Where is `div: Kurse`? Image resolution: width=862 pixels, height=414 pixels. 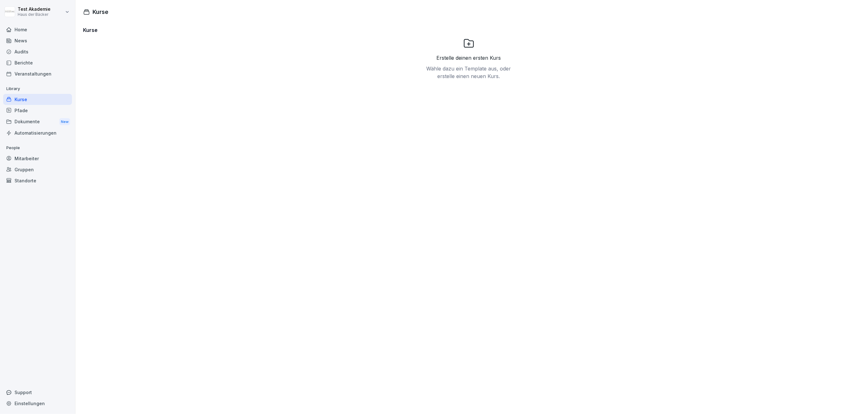
div: Kurse is located at coordinates (38, 99).